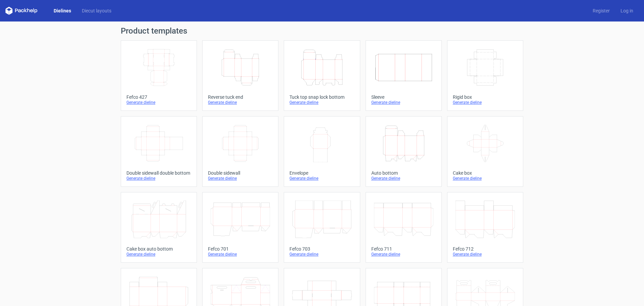  I want to click on a: SleeveGenerate dieline, so click(404, 75).